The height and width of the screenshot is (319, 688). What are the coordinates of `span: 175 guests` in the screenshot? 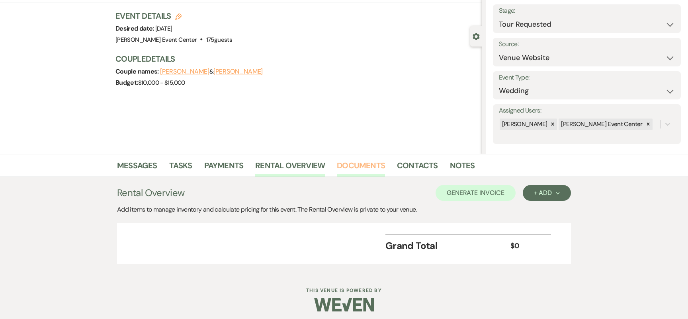 It's located at (219, 40).